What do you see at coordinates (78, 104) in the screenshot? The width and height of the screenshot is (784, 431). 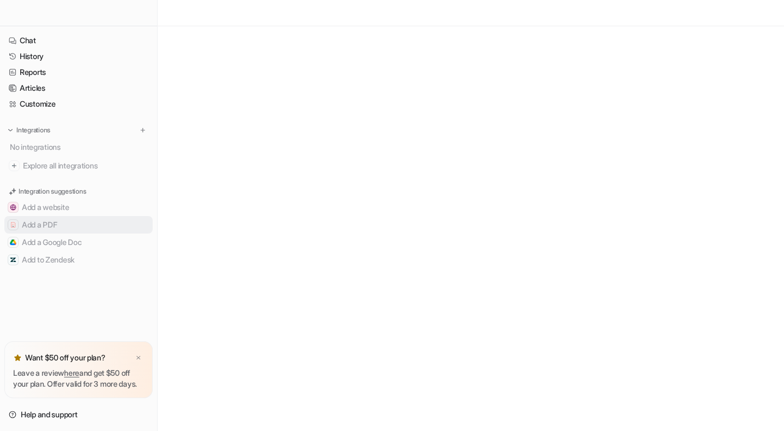 I see `a: Customize` at bounding box center [78, 104].